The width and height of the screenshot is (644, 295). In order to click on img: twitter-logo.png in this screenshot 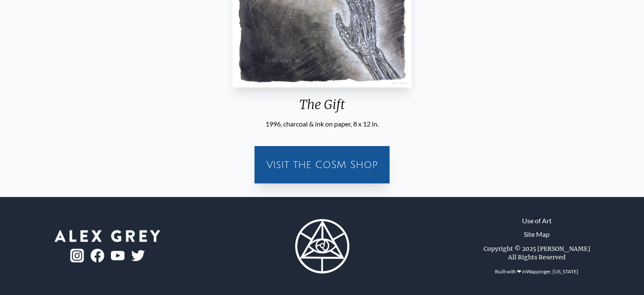, I will do `click(138, 256)`.